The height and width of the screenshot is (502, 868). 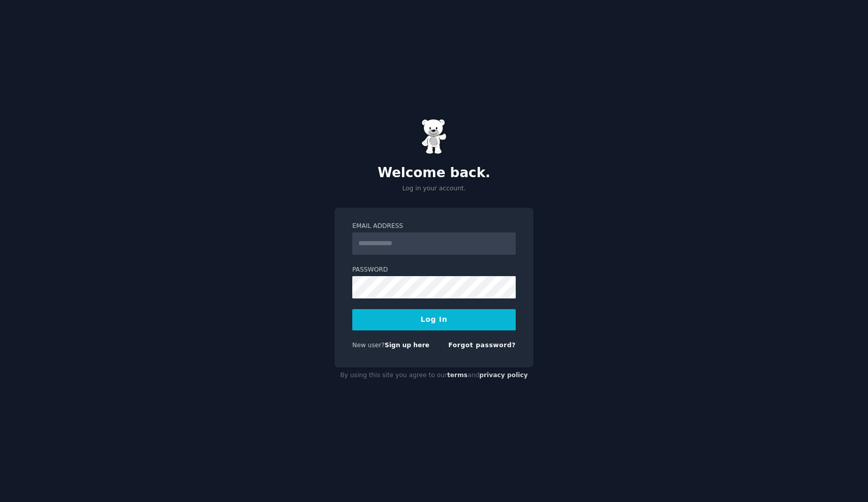 What do you see at coordinates (434, 319) in the screenshot?
I see `button: Log In` at bounding box center [434, 319].